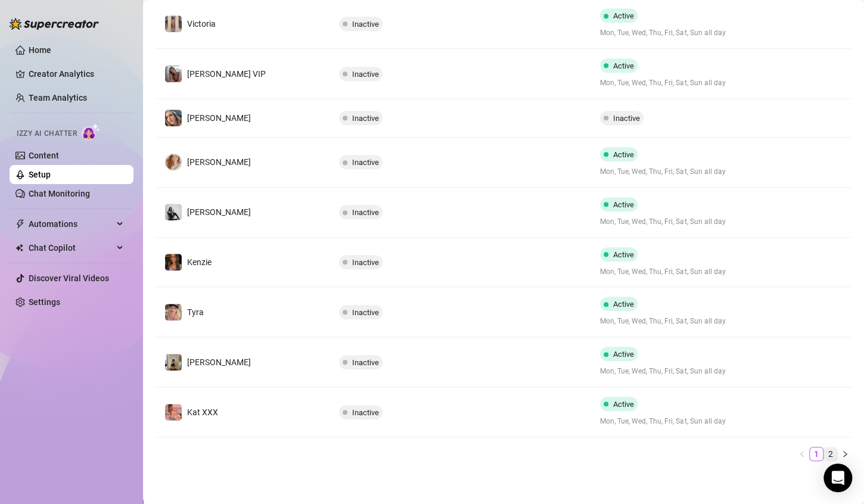 The height and width of the screenshot is (504, 864). What do you see at coordinates (19, 248) in the screenshot?
I see `img: Chat Copilot` at bounding box center [19, 248].